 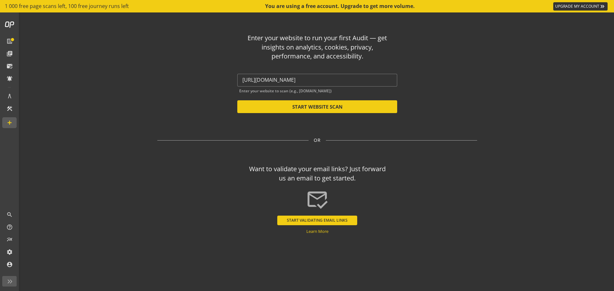 I want to click on button: START VALIDATING EMAIL LINKS, so click(x=317, y=221).